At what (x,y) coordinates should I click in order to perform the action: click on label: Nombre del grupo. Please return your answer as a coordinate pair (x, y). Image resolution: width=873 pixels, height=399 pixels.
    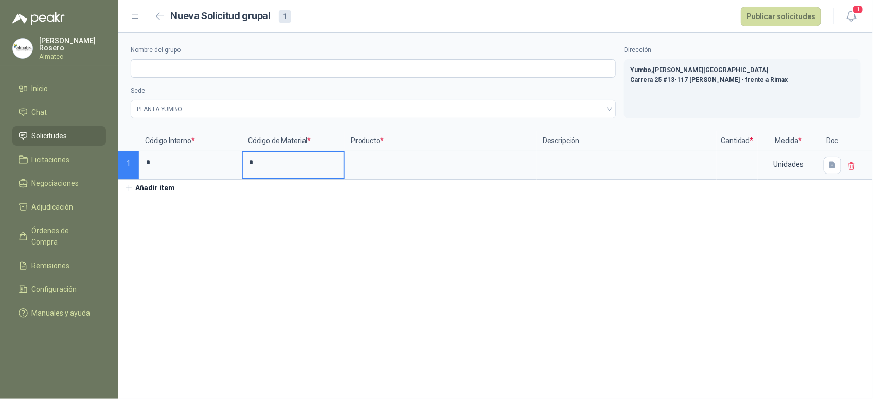
    Looking at the image, I should click on (373, 50).